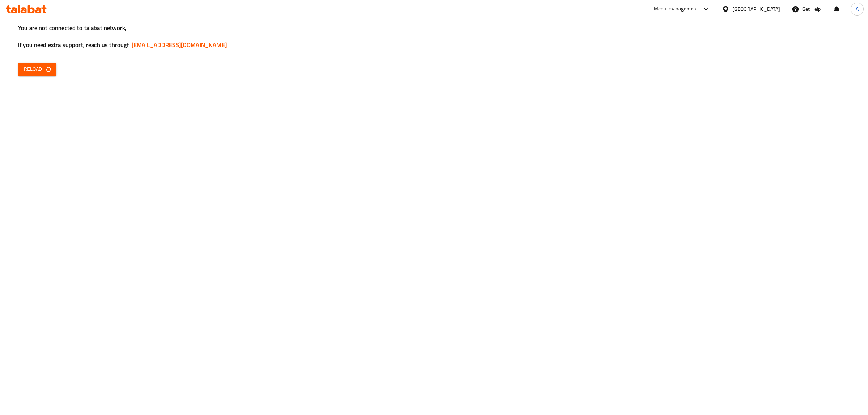 This screenshot has height=415, width=868. I want to click on span: A, so click(857, 9).